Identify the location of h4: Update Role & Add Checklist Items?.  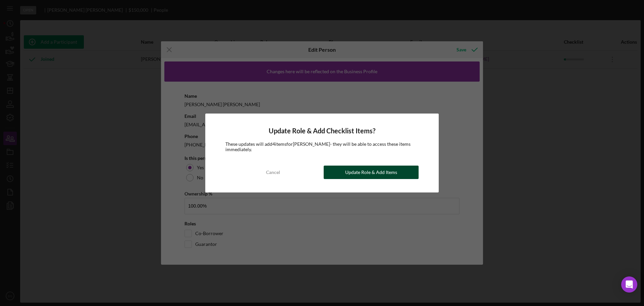
(322, 130).